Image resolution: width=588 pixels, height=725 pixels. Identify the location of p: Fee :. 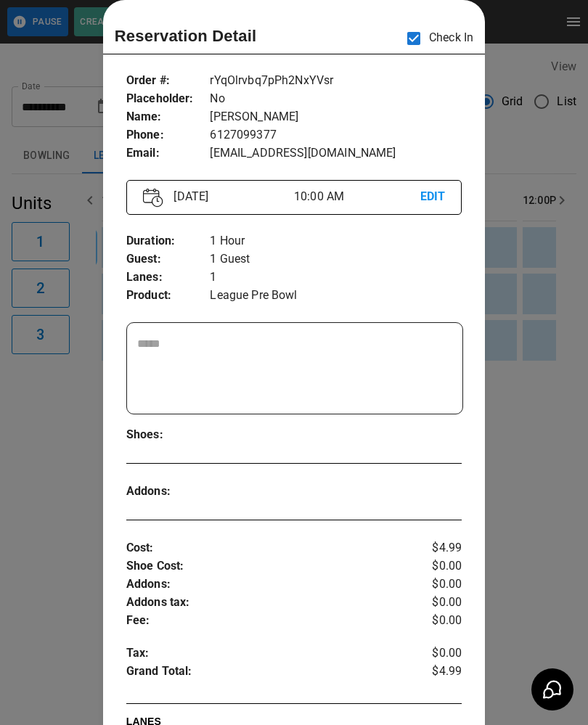
(266, 621).